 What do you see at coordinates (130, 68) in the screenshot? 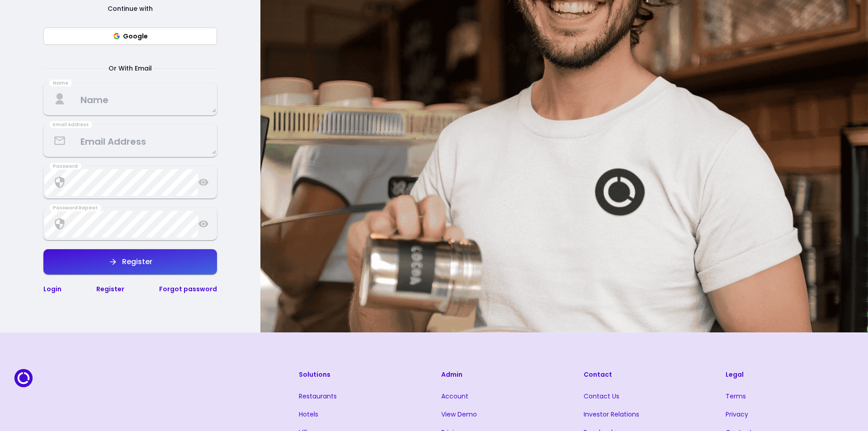
I see `span: Or With Email` at bounding box center [130, 68].